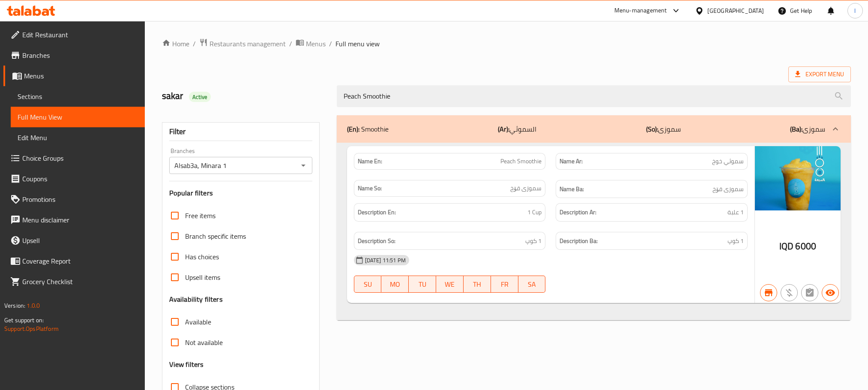 The width and height of the screenshot is (868, 390). Describe the element at coordinates (422, 284) in the screenshot. I see `button: TU` at that location.